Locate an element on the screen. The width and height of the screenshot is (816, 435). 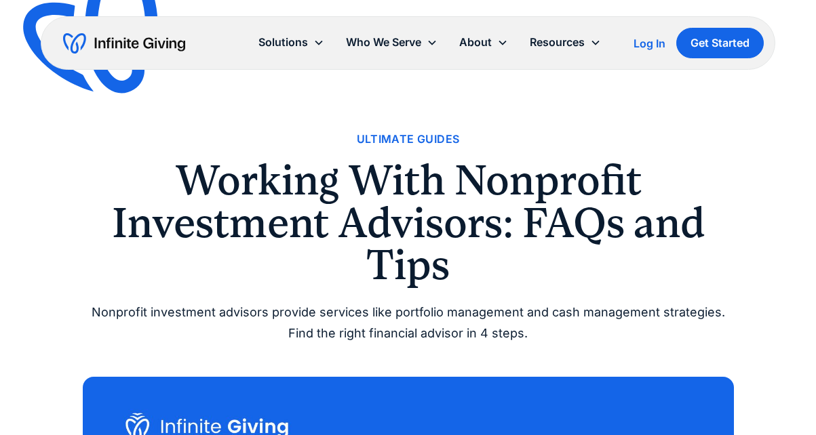
a: Get Started is located at coordinates (719, 43).